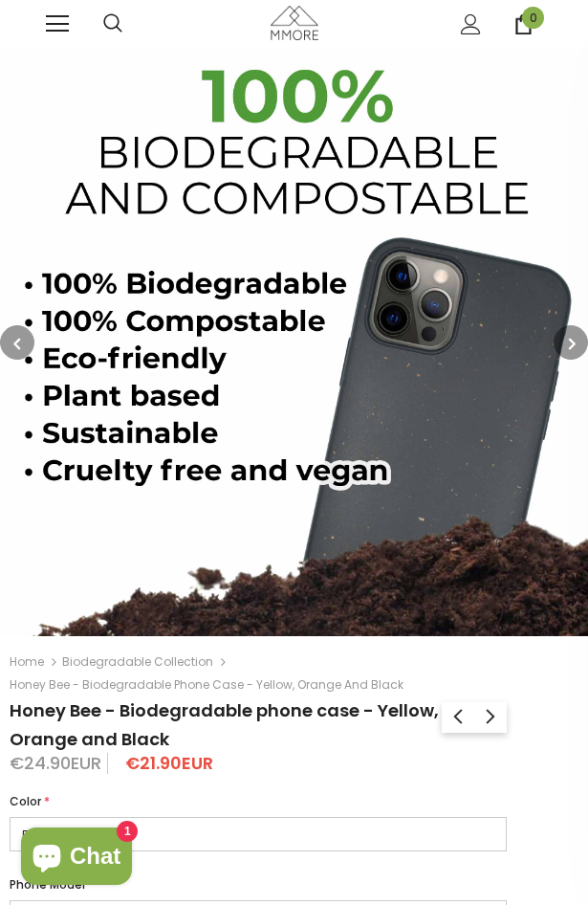  I want to click on a: Biodegradable Collection, so click(138, 661).